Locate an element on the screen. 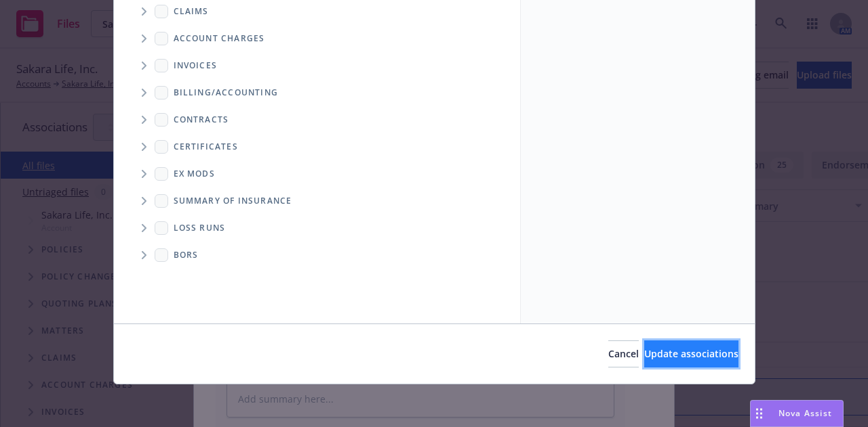  div: Drag to move is located at coordinates (758, 414).